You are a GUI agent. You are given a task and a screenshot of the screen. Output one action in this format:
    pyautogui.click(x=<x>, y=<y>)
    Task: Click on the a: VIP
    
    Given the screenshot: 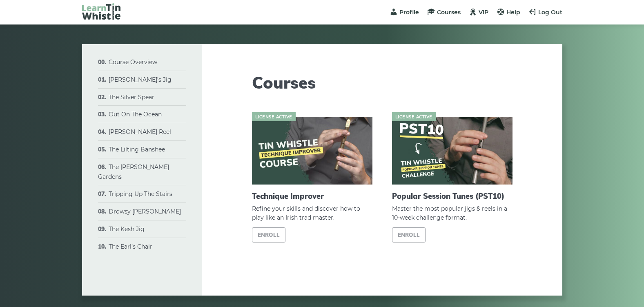 What is the action you would take?
    pyautogui.click(x=479, y=13)
    